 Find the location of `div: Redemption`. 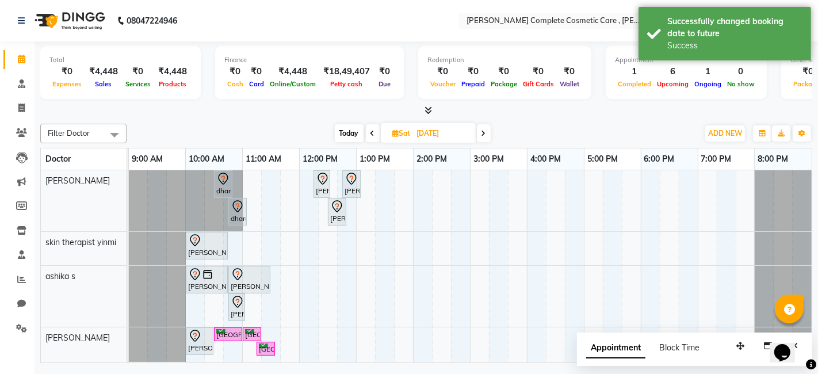

div: Redemption is located at coordinates (504, 60).